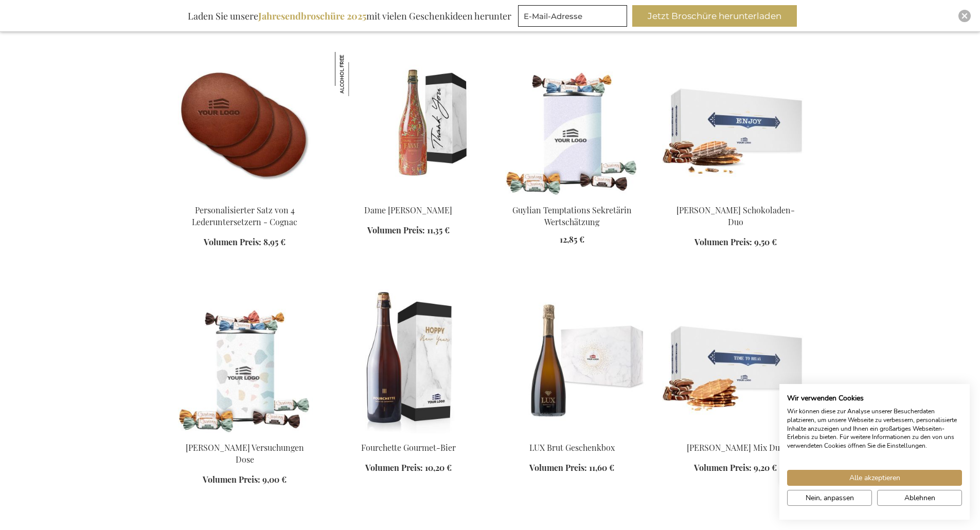 The image size is (980, 530). What do you see at coordinates (571, 468) in the screenshot?
I see `a: Volumen Preis: 11,60 €` at bounding box center [571, 468].